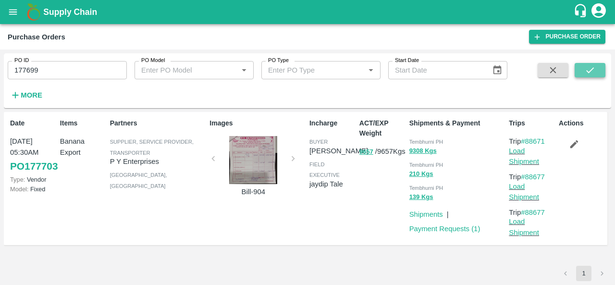  I want to click on span: Type:, so click(17, 179).